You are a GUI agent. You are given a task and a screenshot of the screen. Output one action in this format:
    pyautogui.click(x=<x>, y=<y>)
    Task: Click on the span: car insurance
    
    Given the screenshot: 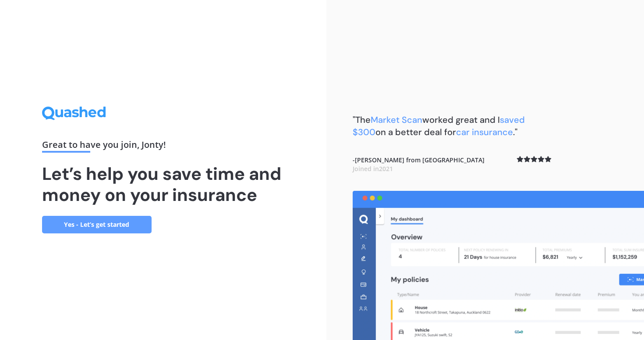 What is the action you would take?
    pyautogui.click(x=485, y=132)
    